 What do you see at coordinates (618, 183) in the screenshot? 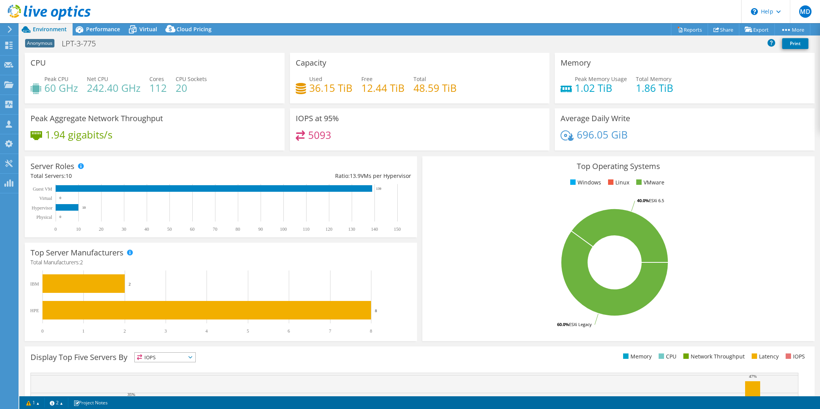
I see `li: Linux` at bounding box center [618, 183].